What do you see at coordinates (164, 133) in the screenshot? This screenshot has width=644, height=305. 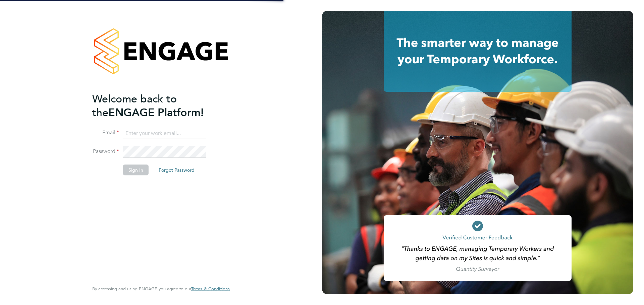 I see `input: Enter your work email...` at bounding box center [164, 133].